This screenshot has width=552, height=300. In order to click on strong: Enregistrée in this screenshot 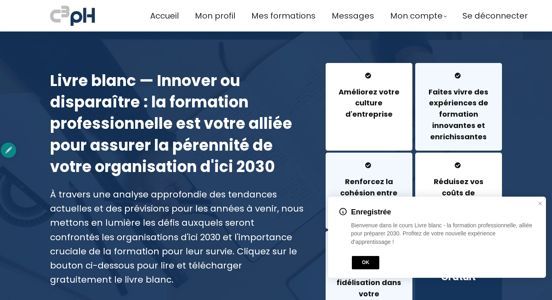, I will do `click(441, 212)`.